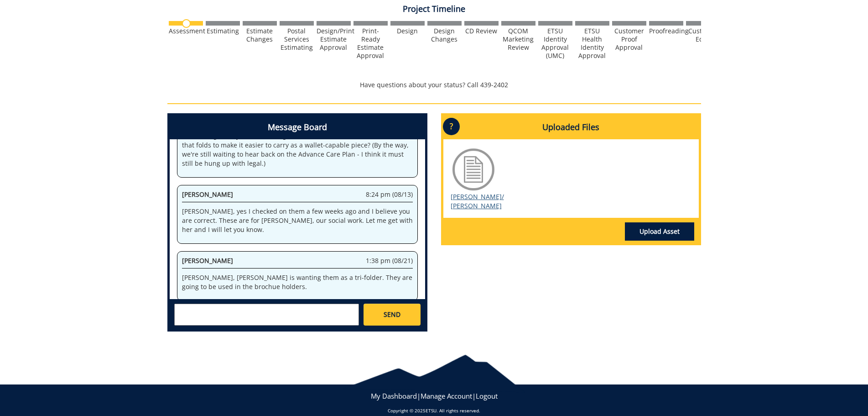 Image resolution: width=868 pixels, height=416 pixels. Describe the element at coordinates (260, 36) in the screenshot. I see `div: Estimate Changes` at that location.